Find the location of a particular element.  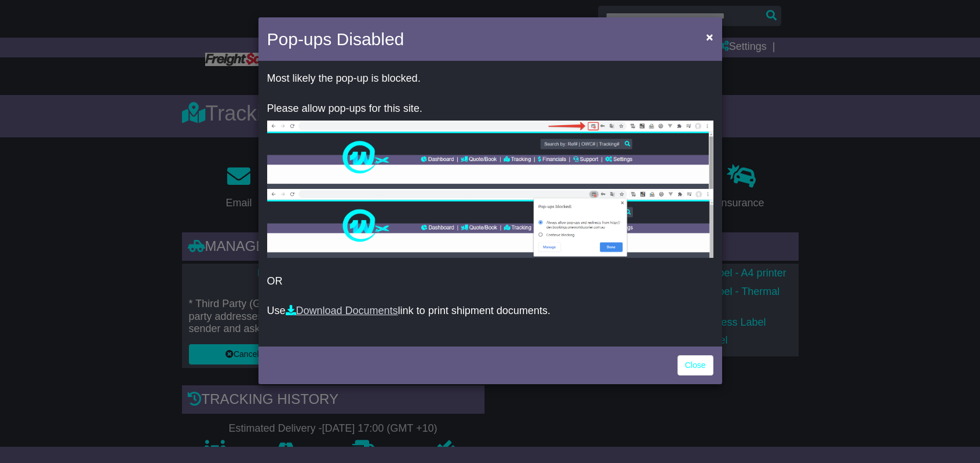

img: allow-popup-2.png is located at coordinates (491, 223).